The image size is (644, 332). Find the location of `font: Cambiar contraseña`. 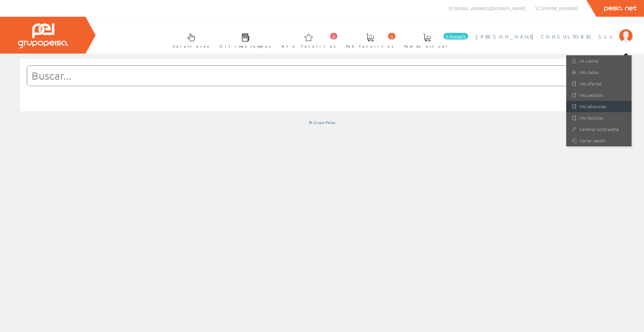

font: Cambiar contraseña is located at coordinates (599, 129).